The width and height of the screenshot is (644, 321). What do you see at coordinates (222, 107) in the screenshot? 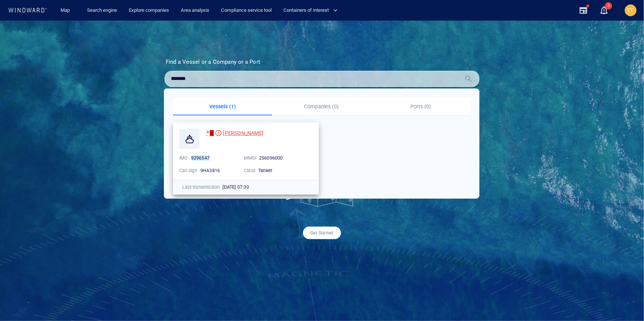
I see `p: Vessels (1)` at bounding box center [222, 107].